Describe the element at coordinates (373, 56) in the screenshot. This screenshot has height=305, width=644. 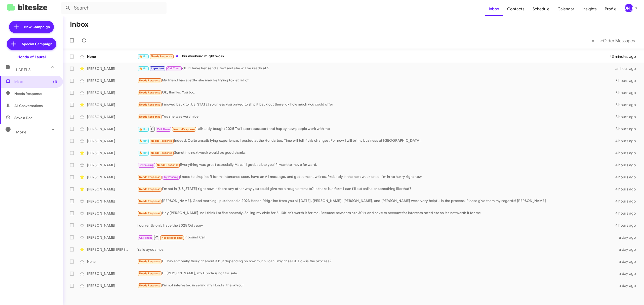
I see `div: This weekend might work` at that location.